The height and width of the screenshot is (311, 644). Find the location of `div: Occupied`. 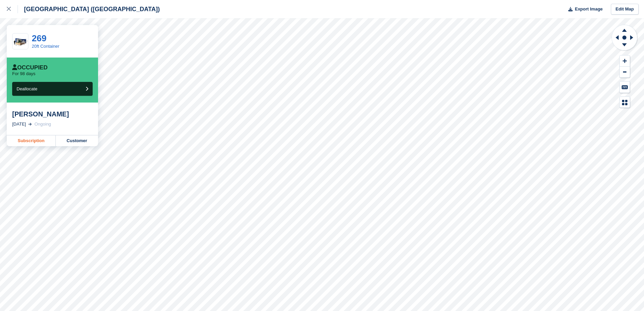

div: Occupied is located at coordinates (30, 68).